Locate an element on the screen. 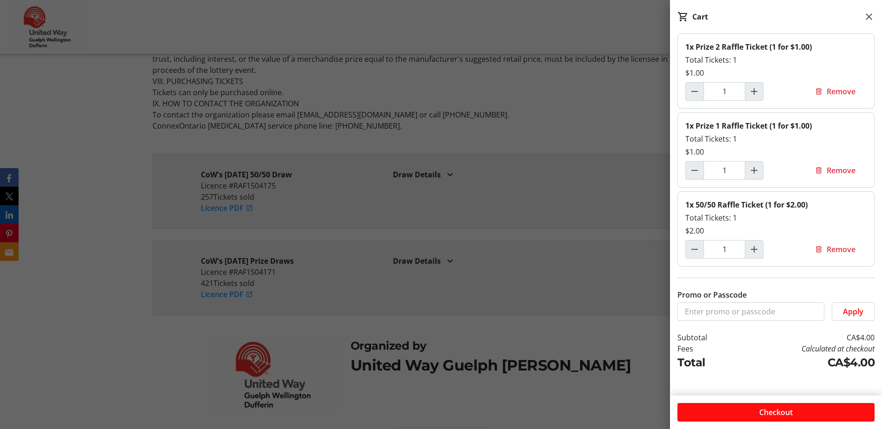 Image resolution: width=882 pixels, height=429 pixels. input: Prize 2 Raffle Ticket (1 for $1.00) Quantity is located at coordinates (724, 92).